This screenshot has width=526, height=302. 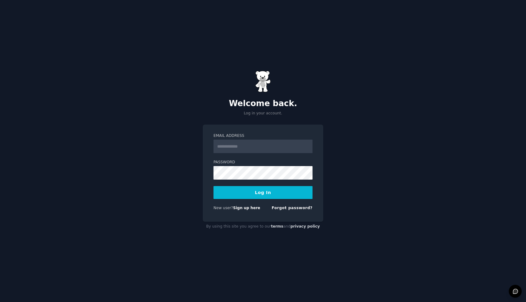 What do you see at coordinates (263, 104) in the screenshot?
I see `h2: Welcome back.` at bounding box center [263, 104].